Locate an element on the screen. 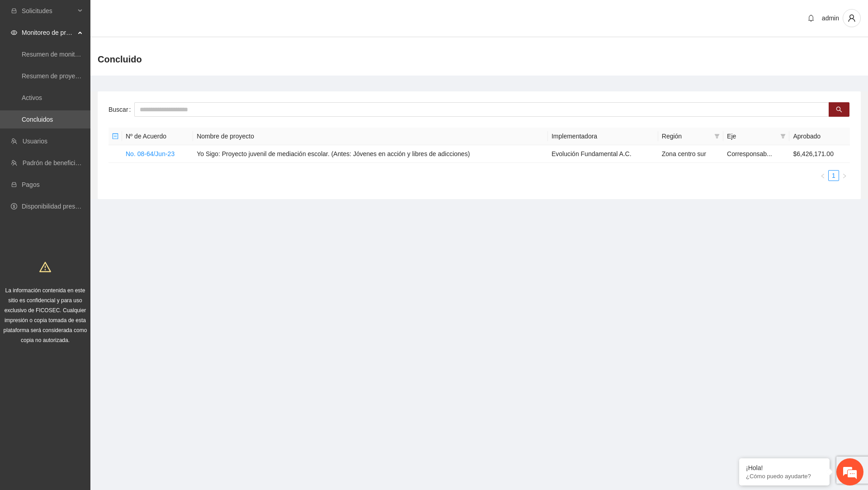  a: Concluidos is located at coordinates (37, 119).